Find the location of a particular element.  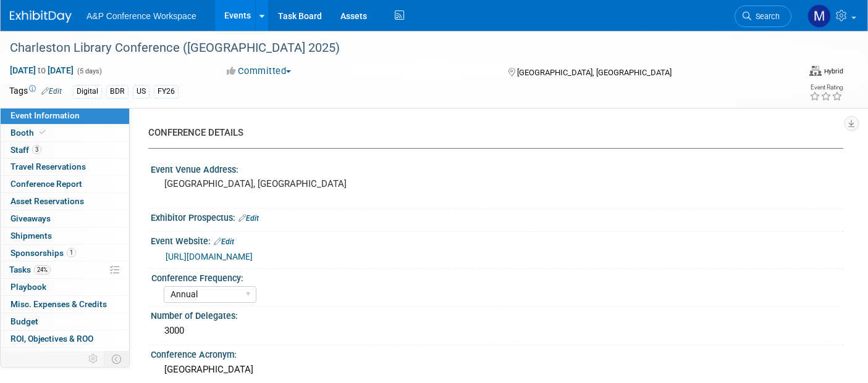

div: Digital is located at coordinates (87, 92).